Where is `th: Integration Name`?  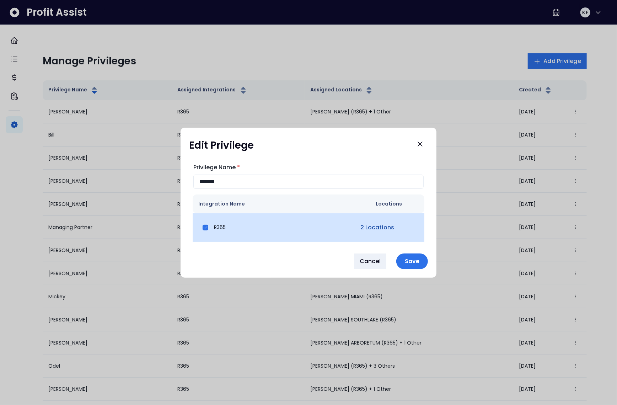 th: Integration Name is located at coordinates (273, 204).